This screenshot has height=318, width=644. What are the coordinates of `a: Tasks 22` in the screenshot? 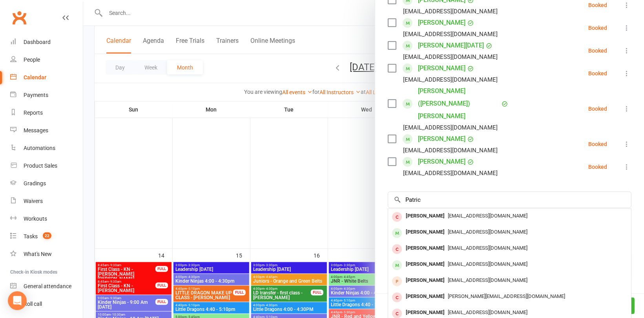 It's located at (46, 236).